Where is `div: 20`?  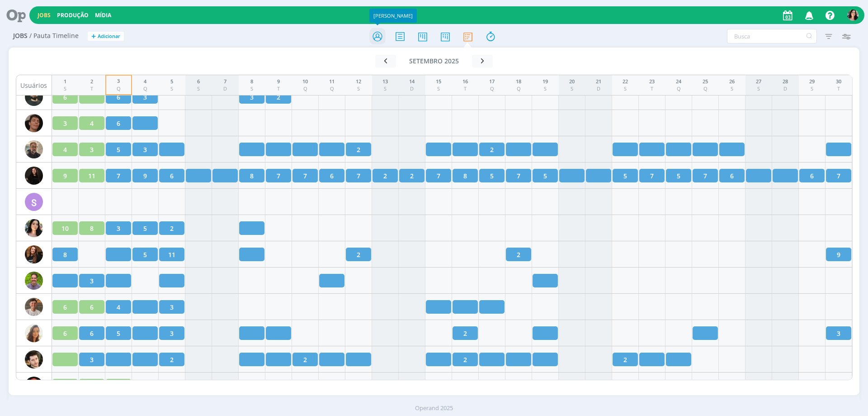
div: 20 is located at coordinates (572, 81).